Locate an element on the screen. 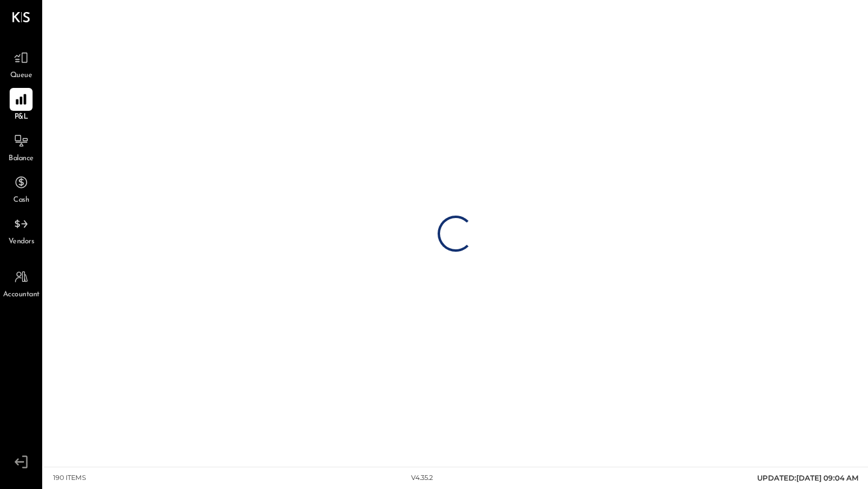 This screenshot has width=868, height=489. span: P&L is located at coordinates (21, 117).